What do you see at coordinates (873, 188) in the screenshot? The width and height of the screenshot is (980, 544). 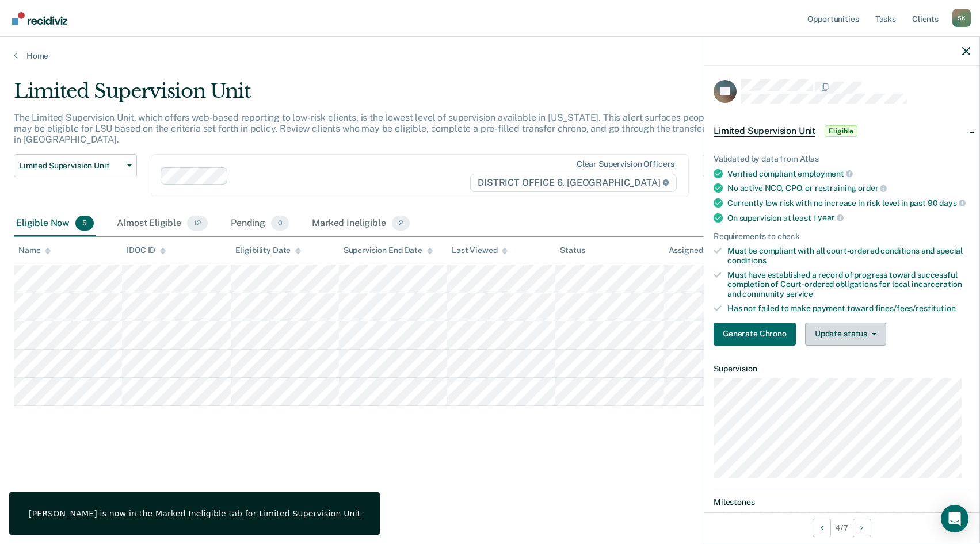 I see `span: order` at bounding box center [873, 188].